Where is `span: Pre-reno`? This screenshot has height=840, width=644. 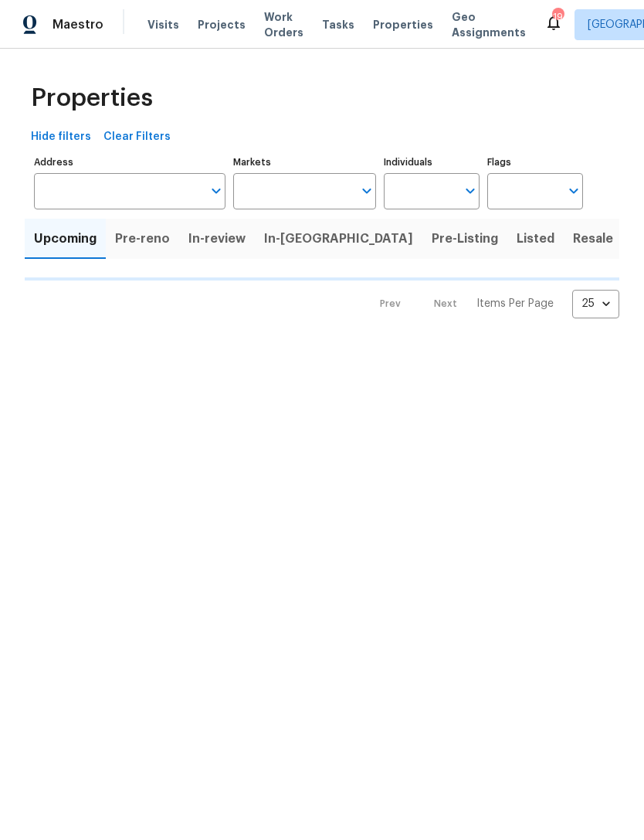
span: Pre-reno is located at coordinates (142, 239).